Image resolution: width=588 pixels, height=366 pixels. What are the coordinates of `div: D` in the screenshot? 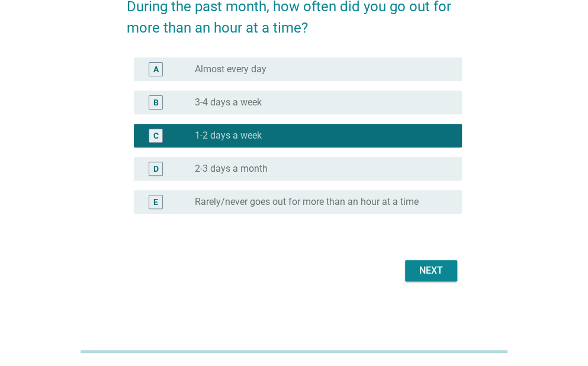 It's located at (156, 168).